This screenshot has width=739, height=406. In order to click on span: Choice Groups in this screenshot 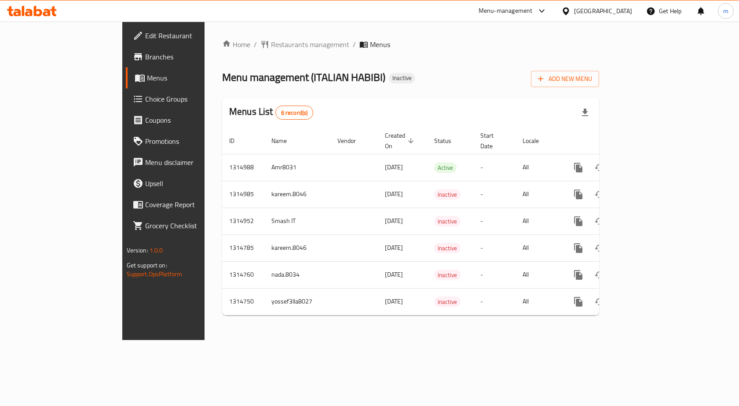, I will do `click(192, 99)`.